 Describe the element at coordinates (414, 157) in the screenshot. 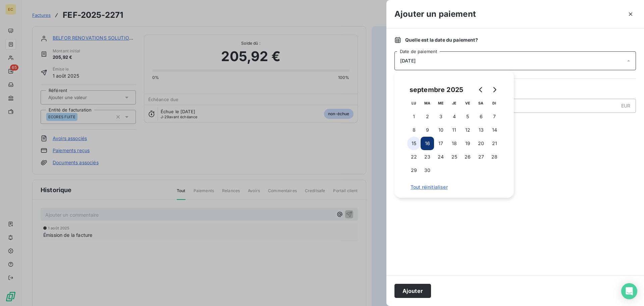

I see `button: 22` at that location.